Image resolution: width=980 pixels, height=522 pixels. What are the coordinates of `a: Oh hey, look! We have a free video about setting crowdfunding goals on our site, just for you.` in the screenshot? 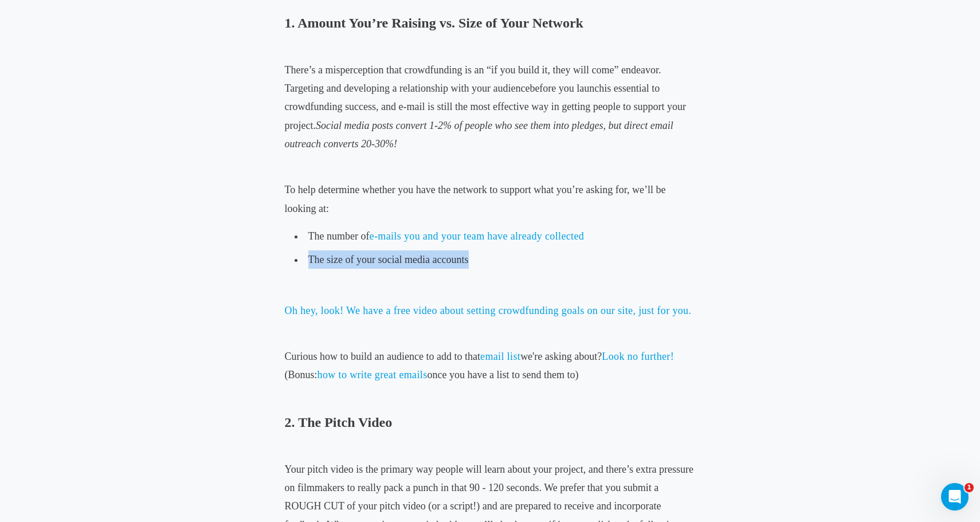 It's located at (488, 310).